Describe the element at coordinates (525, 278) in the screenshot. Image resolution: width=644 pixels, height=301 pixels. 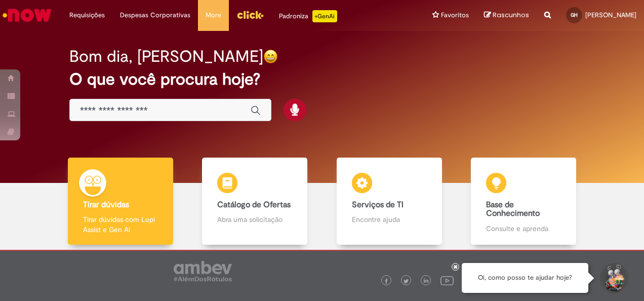
I see `div: Oi, como posso te ajudar hoje?` at that location.